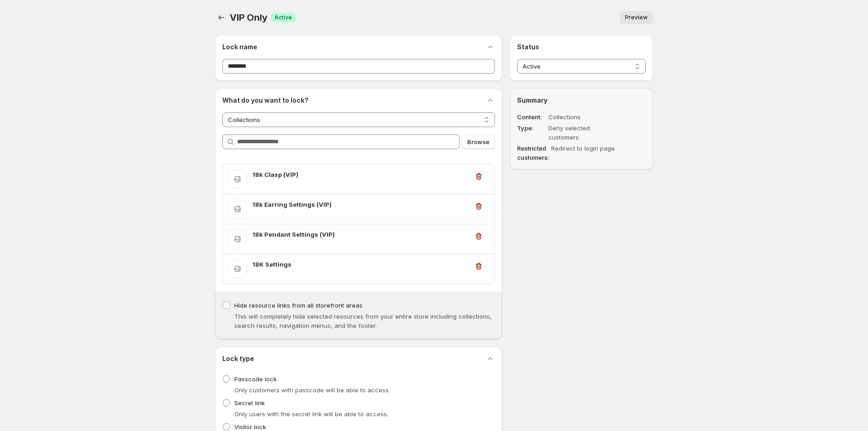  Describe the element at coordinates (248, 18) in the screenshot. I see `span: VIP Only` at that location.